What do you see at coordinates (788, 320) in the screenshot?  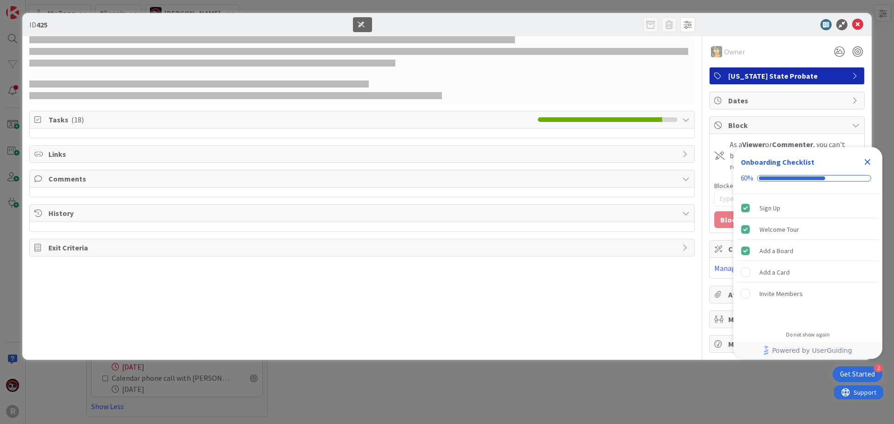 I see `span: Mirrors` at bounding box center [788, 320].